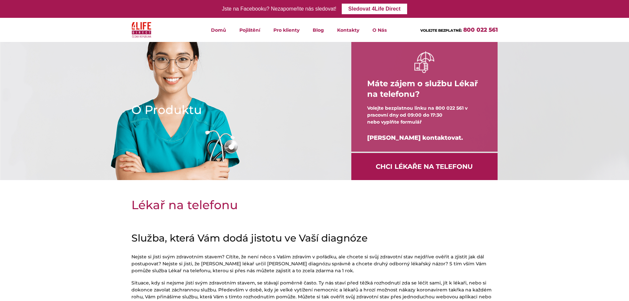 This screenshot has width=629, height=301. Describe the element at coordinates (424, 89) in the screenshot. I see `h4: Máte zájem o službu Lékař na telefonu?` at that location.